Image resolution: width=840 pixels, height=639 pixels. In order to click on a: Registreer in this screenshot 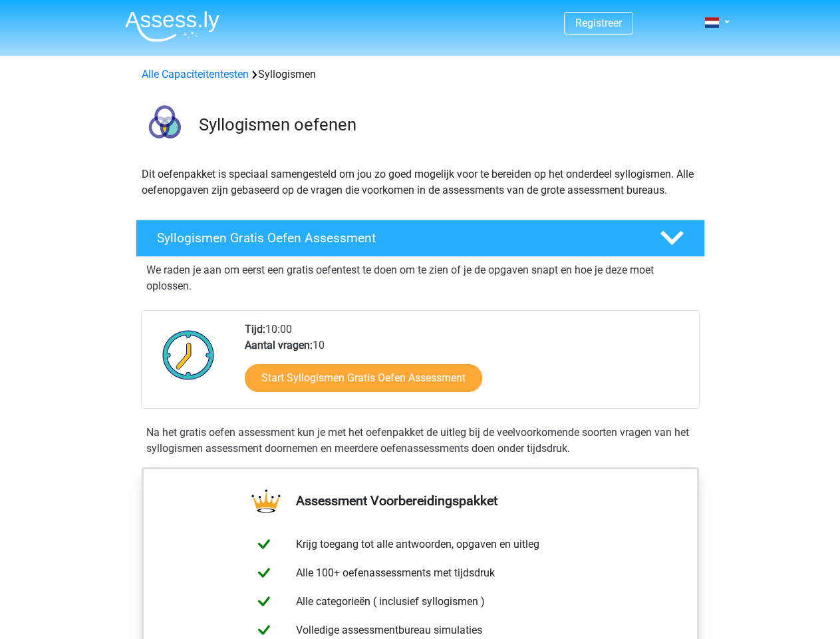, I will do `click(598, 23)`.